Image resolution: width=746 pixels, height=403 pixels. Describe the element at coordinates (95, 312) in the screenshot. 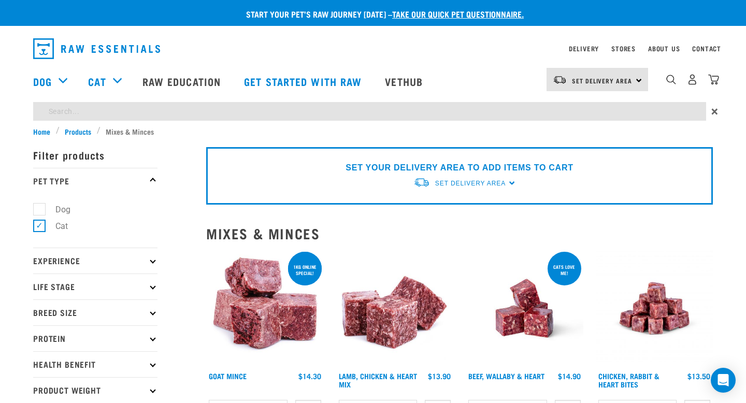

I see `p: Breed Size` at that location.